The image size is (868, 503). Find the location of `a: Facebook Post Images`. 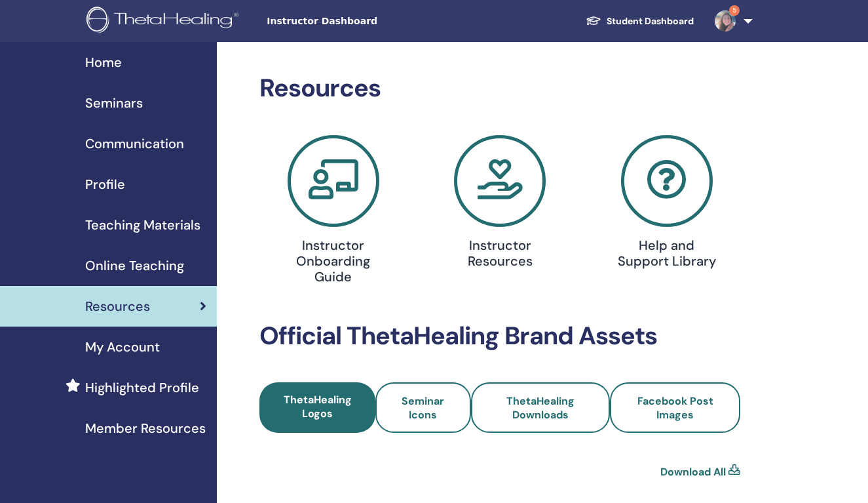

a: Facebook Post Images is located at coordinates (675, 407).